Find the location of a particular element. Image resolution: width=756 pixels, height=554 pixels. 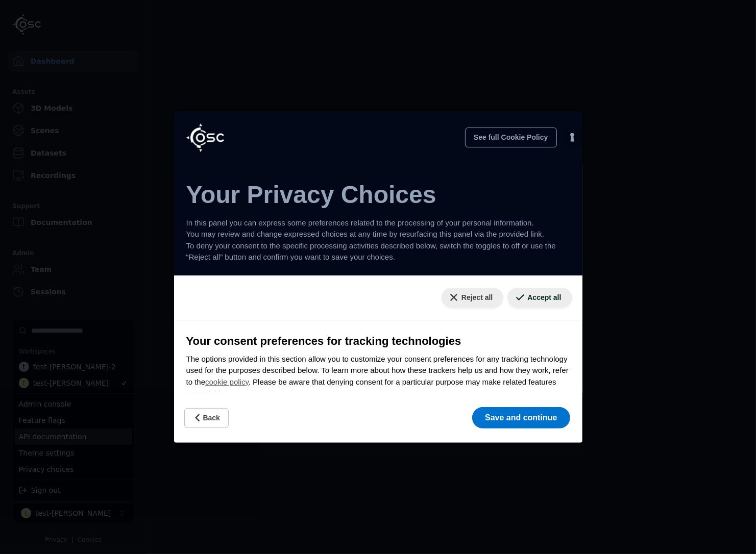

div: Sign out is located at coordinates (73, 491).